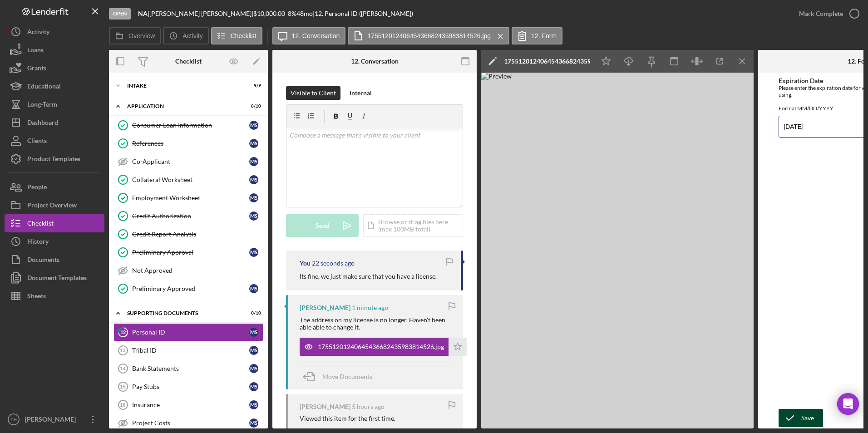 This screenshot has height=433, width=868. I want to click on label: Expiration Date, so click(801, 80).